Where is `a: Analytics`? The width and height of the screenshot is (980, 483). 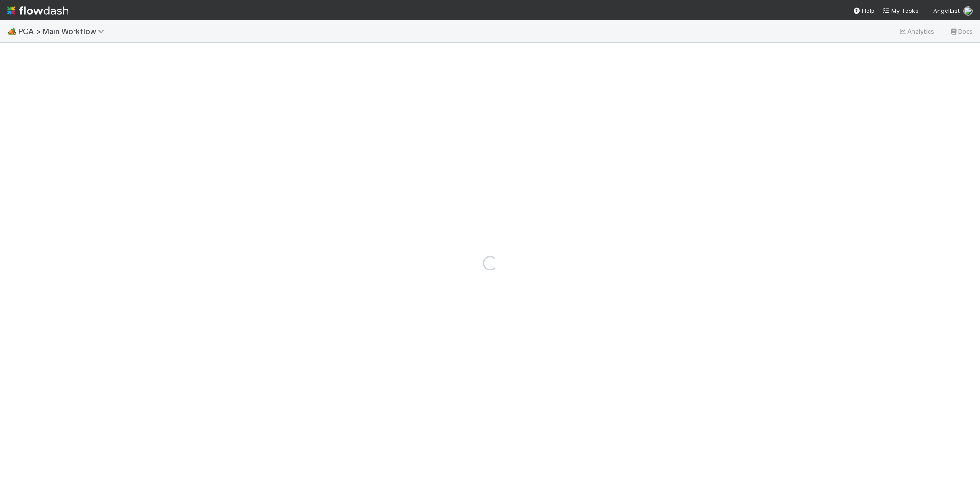 a: Analytics is located at coordinates (916, 31).